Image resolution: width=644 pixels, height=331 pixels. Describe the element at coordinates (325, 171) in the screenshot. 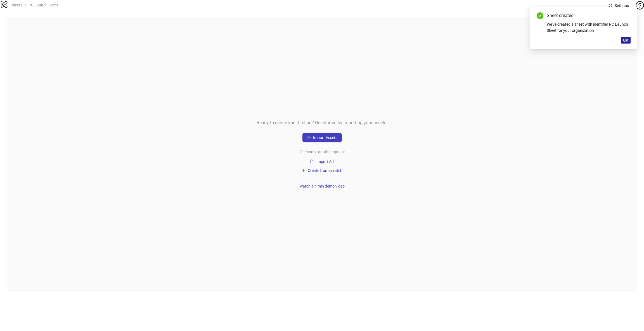

I see `span: Create from scratch` at that location.